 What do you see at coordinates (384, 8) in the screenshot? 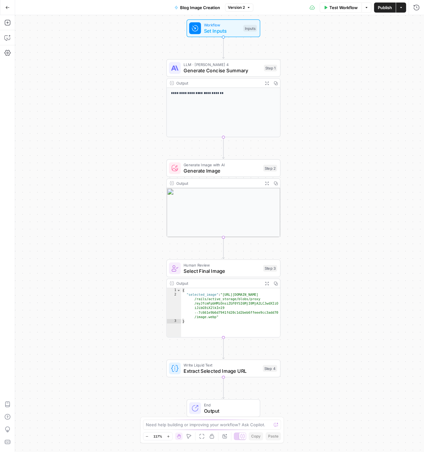
I see `button: Publish` at bounding box center [384, 8].